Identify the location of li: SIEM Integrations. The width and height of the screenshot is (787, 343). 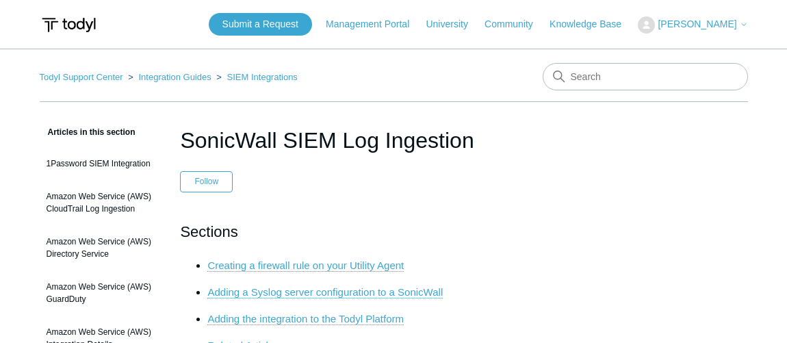
(255, 77).